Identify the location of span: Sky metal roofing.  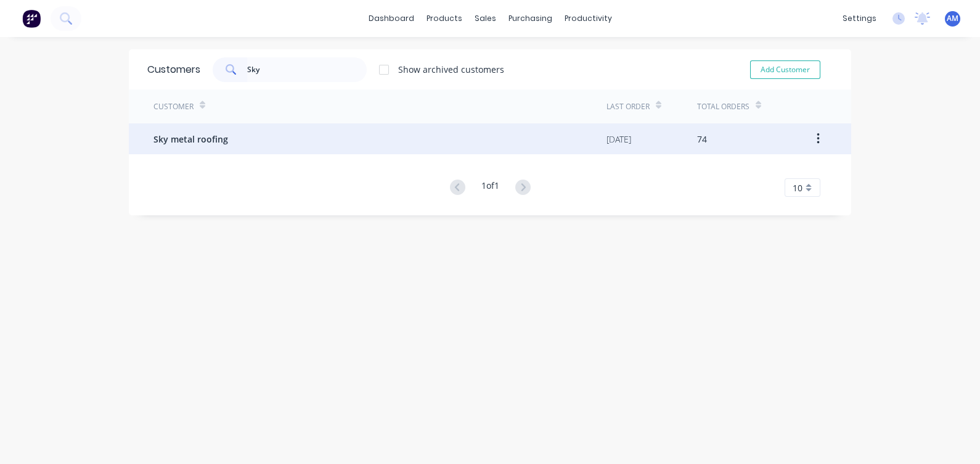
(191, 139).